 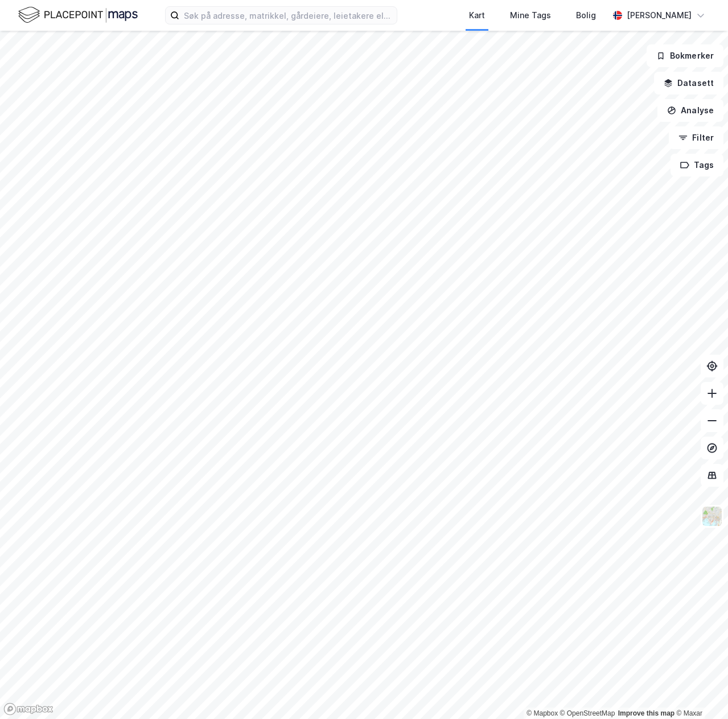 What do you see at coordinates (288, 16) in the screenshot?
I see `input: Søk på adresse, matrikkel, gårdeiere, leietakere eller personer` at bounding box center [288, 16].